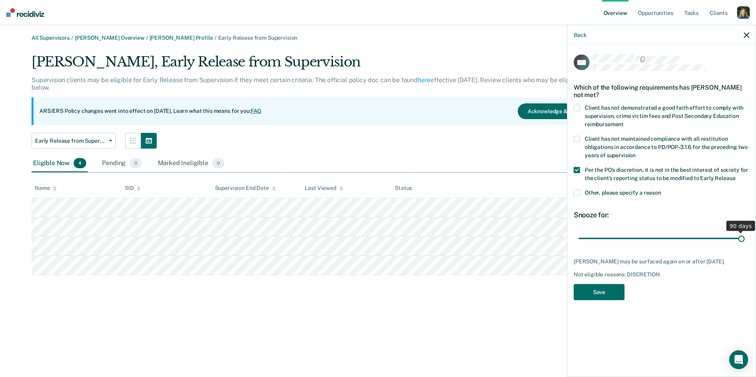 The width and height of the screenshot is (756, 377). I want to click on a: FAQ, so click(256, 111).